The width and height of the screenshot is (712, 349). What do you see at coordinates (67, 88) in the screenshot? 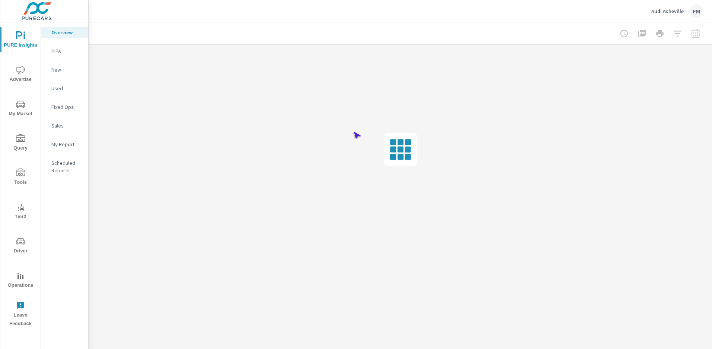
I see `p: Used` at bounding box center [67, 88].